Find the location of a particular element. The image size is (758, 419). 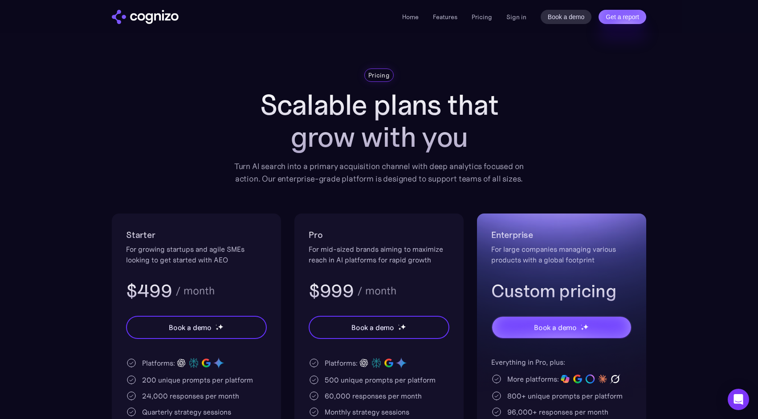

div: Pricing is located at coordinates (379, 75).